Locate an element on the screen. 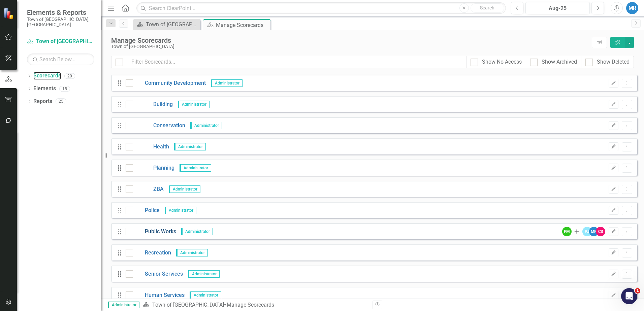 The image size is (644, 311). a: Building is located at coordinates (153, 104).